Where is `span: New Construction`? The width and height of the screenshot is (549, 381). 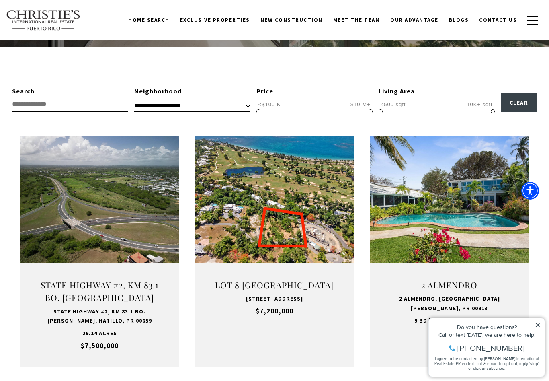 span: New Construction is located at coordinates (292, 20).